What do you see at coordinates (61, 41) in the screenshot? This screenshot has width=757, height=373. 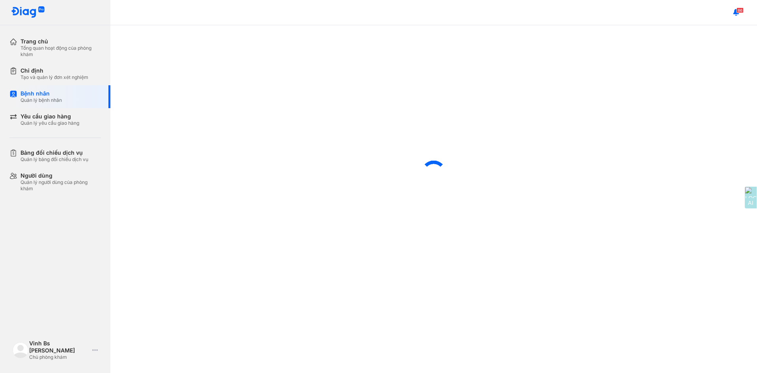 I see `div: Trang chủ` at bounding box center [61, 41].